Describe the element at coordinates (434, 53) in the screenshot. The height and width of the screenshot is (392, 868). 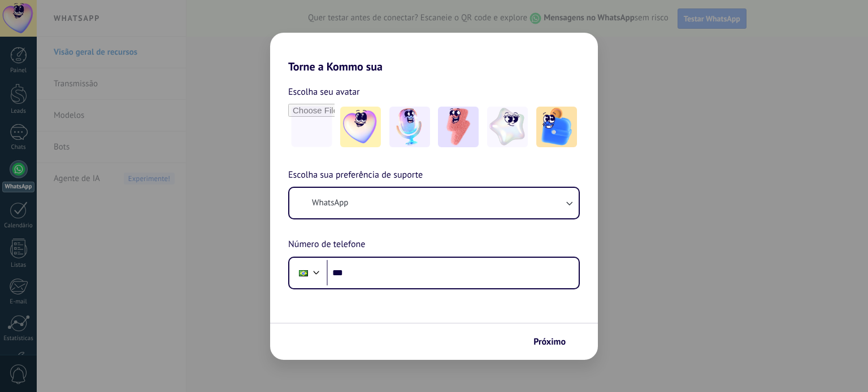
I see `h2: Torne a Kommo sua` at that location.